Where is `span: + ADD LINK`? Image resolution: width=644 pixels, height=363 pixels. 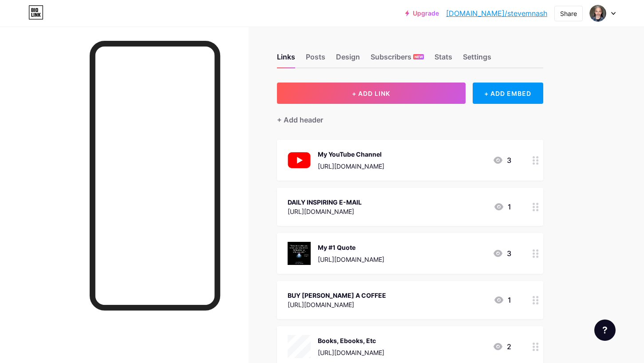
span: + ADD LINK is located at coordinates (371, 93).